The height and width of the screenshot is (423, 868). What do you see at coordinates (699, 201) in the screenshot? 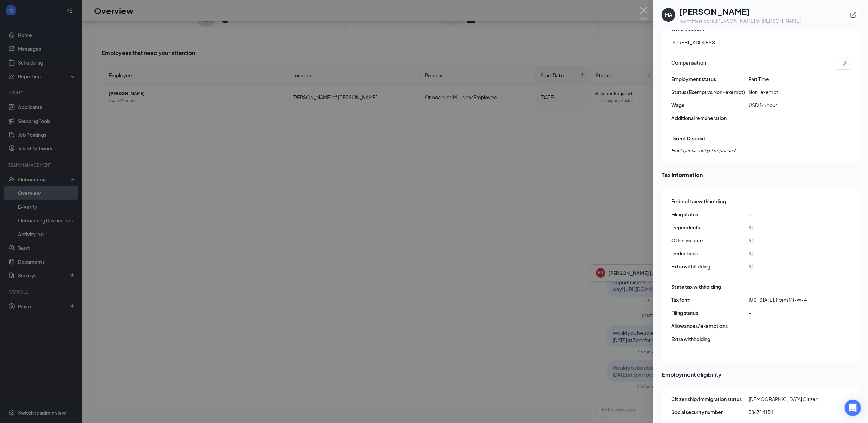
I see `span: Federal tax withholding` at bounding box center [699, 201].